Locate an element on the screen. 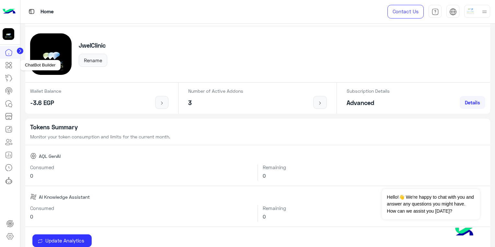 The width and height of the screenshot is (495, 247). span: Update Analytics is located at coordinates (65, 241).